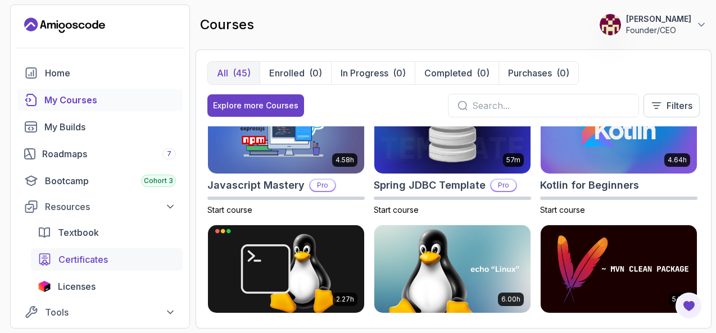 The width and height of the screenshot is (716, 333). I want to click on span: Certificates, so click(83, 260).